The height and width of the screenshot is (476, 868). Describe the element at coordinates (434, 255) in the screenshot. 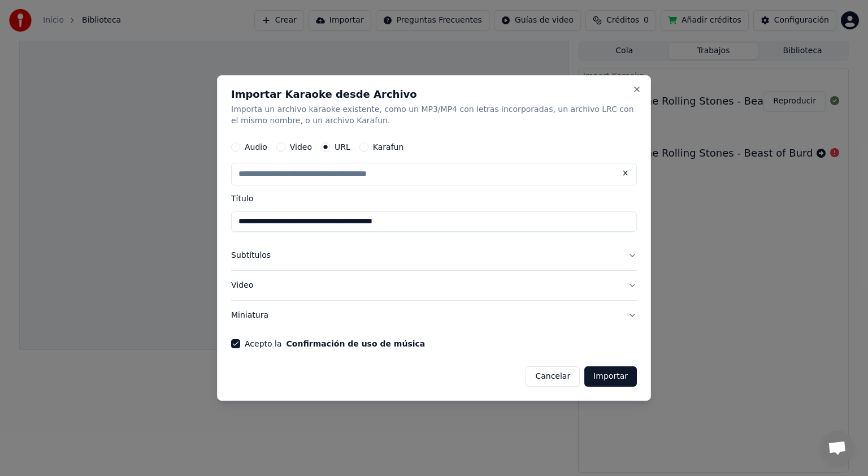

I see `button: Subtítulos` at that location.